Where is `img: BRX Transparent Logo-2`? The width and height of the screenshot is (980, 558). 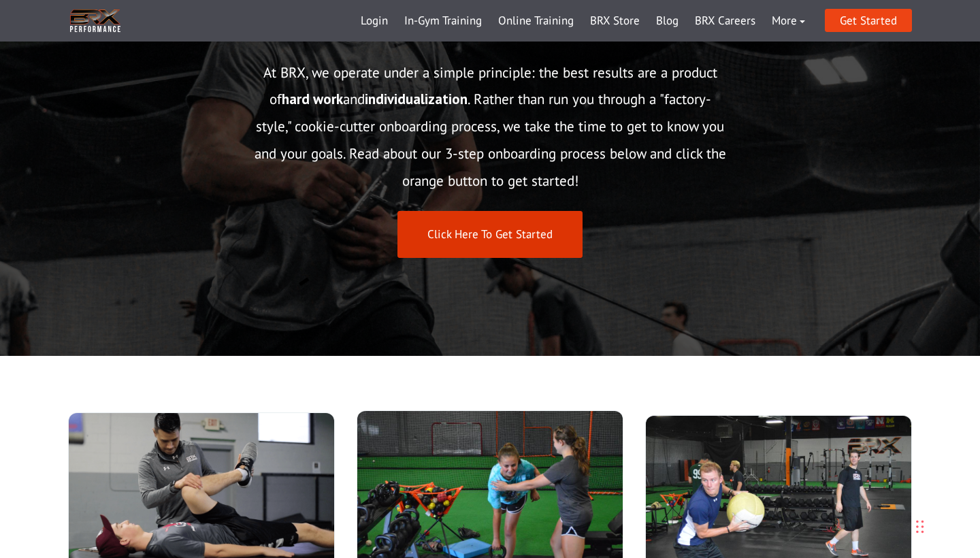
img: BRX Transparent Logo-2 is located at coordinates (95, 20).